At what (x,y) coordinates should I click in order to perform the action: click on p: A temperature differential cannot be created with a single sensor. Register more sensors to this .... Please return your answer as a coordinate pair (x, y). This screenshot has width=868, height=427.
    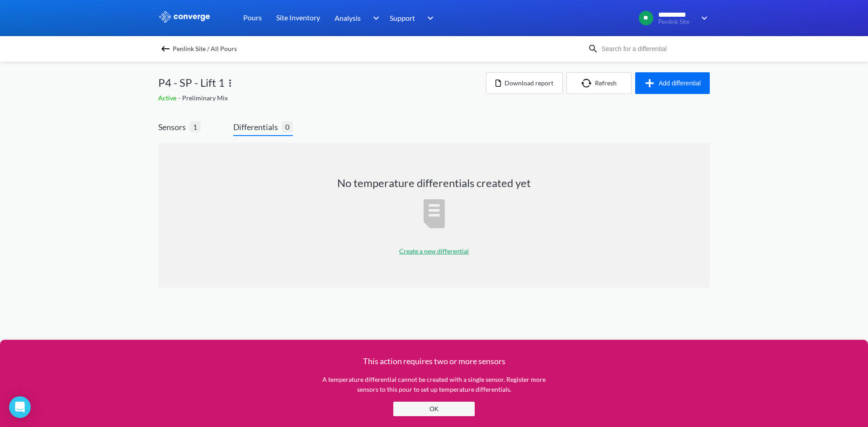
    Looking at the image, I should click on (434, 385).